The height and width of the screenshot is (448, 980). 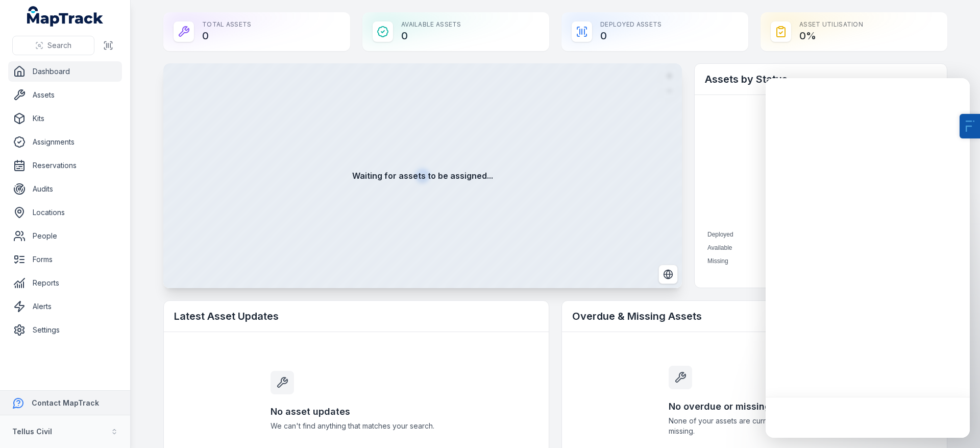 I want to click on a: Assignments, so click(x=65, y=142).